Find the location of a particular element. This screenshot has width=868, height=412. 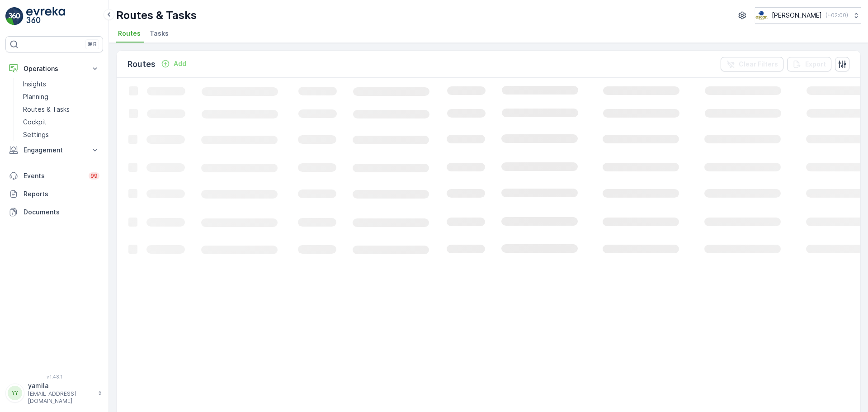

p: Routes is located at coordinates (141, 64).